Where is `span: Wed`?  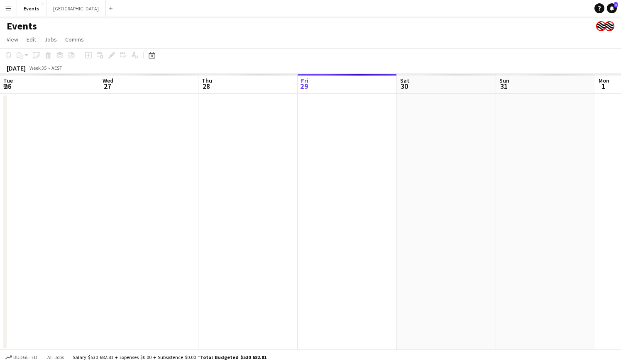
span: Wed is located at coordinates (108, 81).